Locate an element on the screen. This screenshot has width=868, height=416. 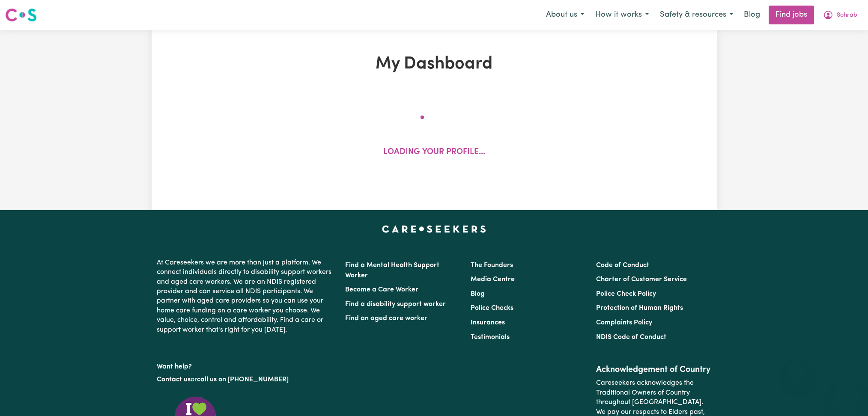
a: NDIS Code of Conduct is located at coordinates (631, 338).